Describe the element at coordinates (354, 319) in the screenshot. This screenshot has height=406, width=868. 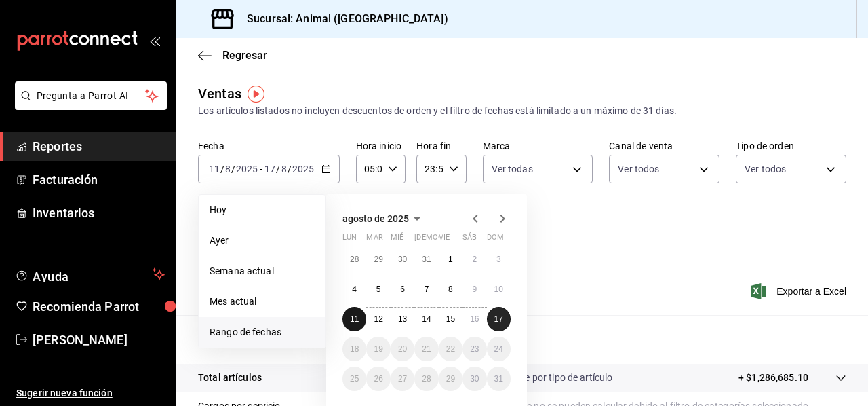
I see `abbr: 11 de agosto de 2025` at that location.